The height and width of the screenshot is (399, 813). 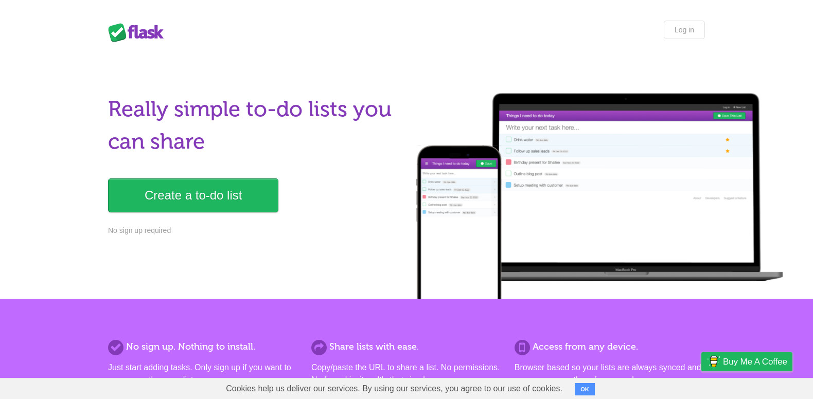 I want to click on h2: Share lists with ease., so click(x=406, y=347).